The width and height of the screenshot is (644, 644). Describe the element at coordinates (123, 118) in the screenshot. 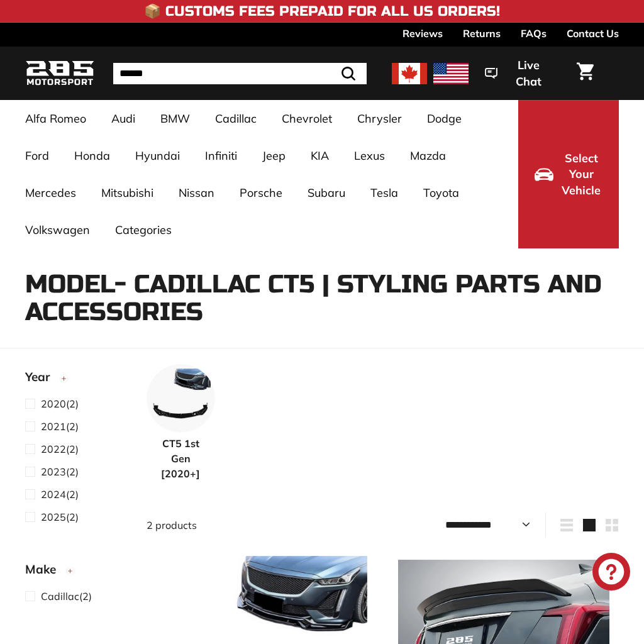

I see `a: Audi` at that location.